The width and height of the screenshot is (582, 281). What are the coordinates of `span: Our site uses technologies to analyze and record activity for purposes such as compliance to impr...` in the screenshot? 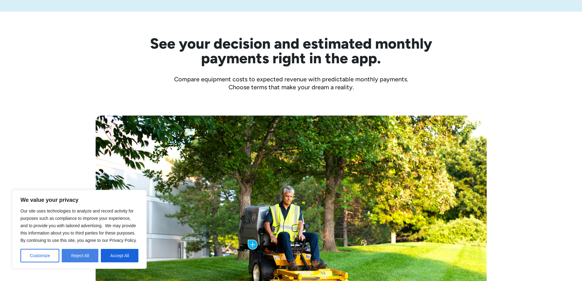 It's located at (78, 225).